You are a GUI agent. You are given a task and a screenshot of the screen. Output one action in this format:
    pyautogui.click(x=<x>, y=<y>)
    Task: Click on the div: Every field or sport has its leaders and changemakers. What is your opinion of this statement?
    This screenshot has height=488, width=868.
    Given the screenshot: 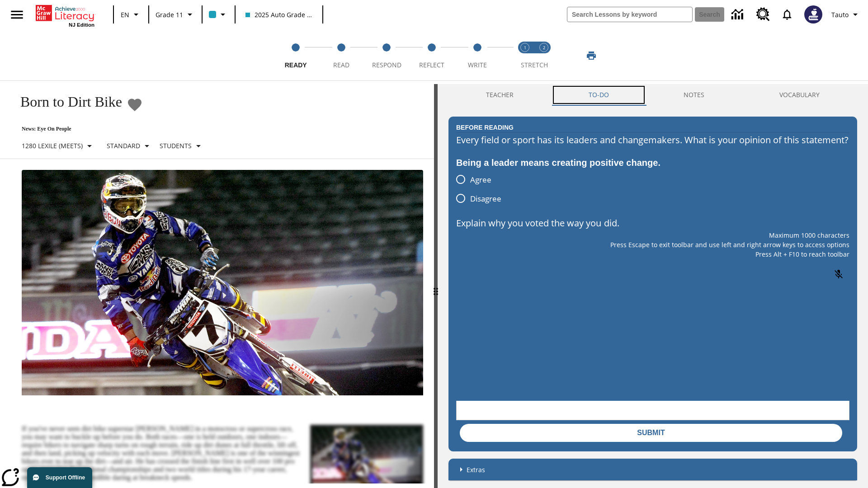 What is the action you would take?
    pyautogui.click(x=653, y=140)
    